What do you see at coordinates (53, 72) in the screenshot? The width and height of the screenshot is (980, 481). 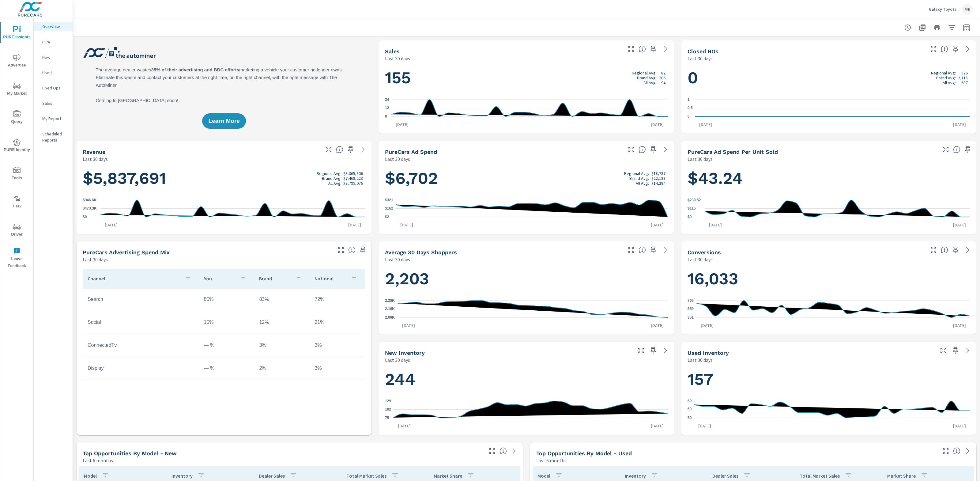 I see `div: Used` at bounding box center [53, 72].